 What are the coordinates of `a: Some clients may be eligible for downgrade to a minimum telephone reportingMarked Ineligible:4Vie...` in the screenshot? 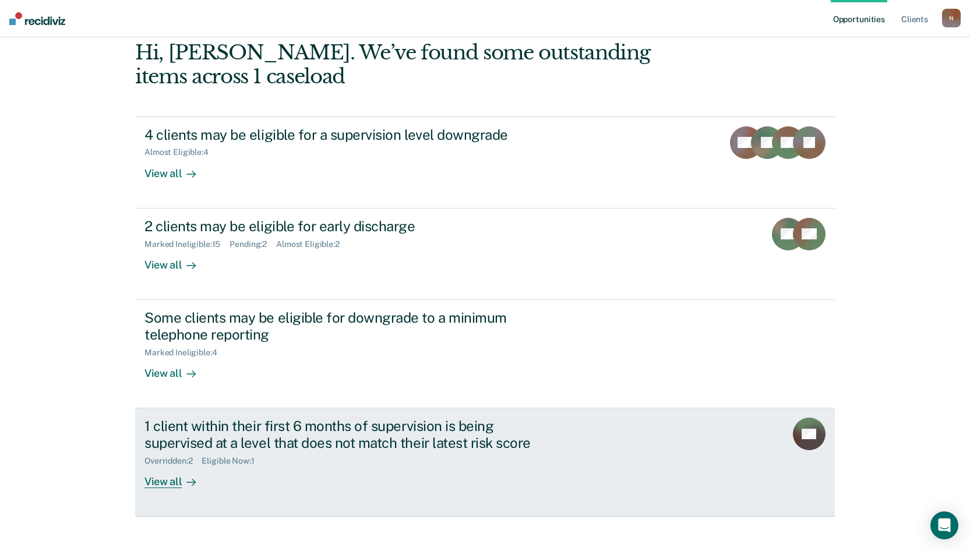 It's located at (485, 354).